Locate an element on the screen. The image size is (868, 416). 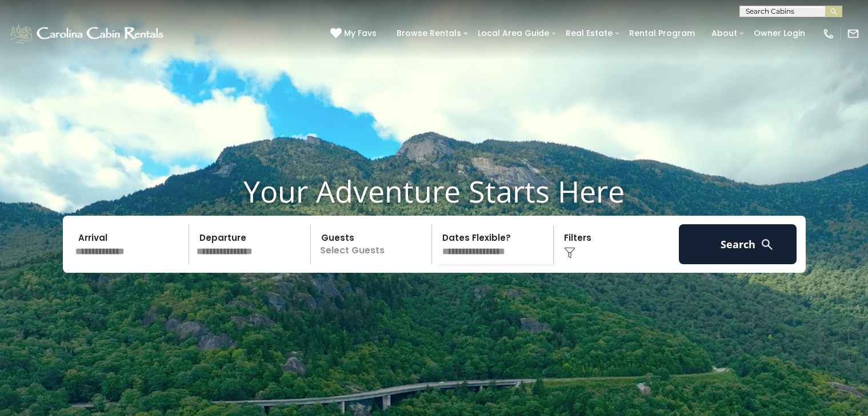
img: filter--v1.png is located at coordinates (570, 253).